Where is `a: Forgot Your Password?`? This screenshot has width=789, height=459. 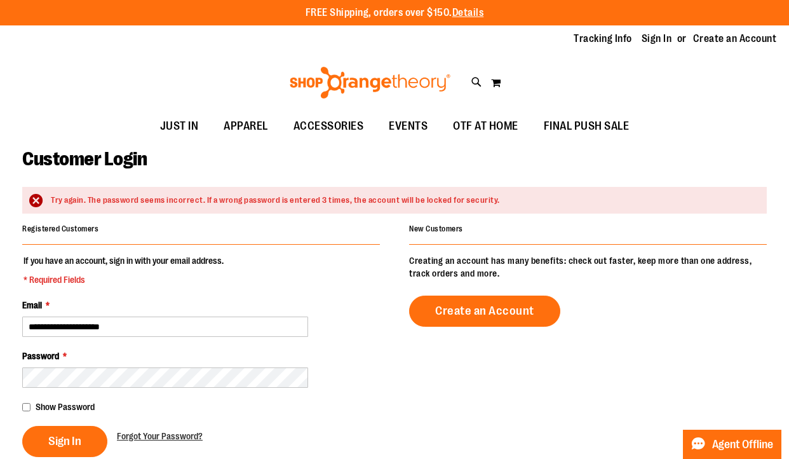 a: Forgot Your Password? is located at coordinates (159, 436).